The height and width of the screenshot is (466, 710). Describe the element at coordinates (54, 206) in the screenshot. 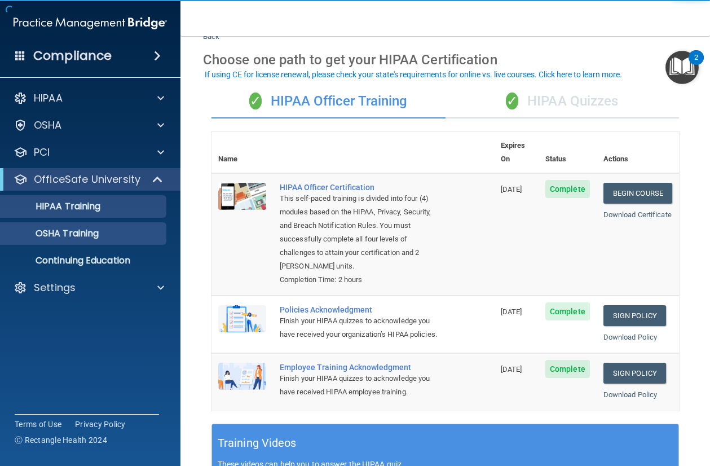

I see `p: HIPAA Training` at that location.